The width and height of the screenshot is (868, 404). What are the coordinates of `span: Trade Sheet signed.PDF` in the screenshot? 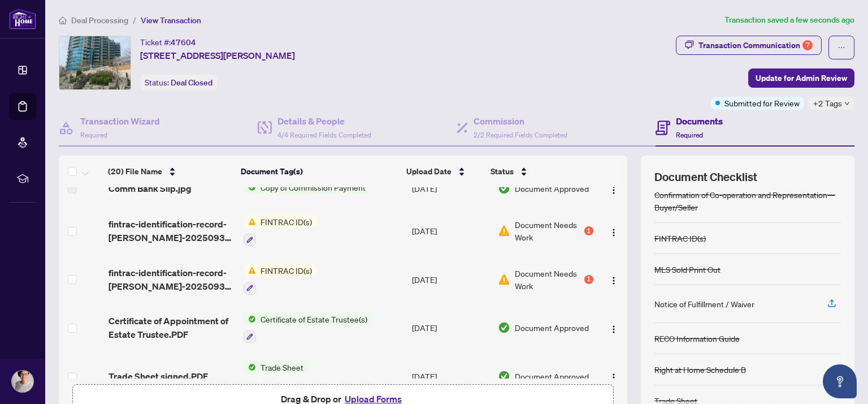 It's located at (158, 376).